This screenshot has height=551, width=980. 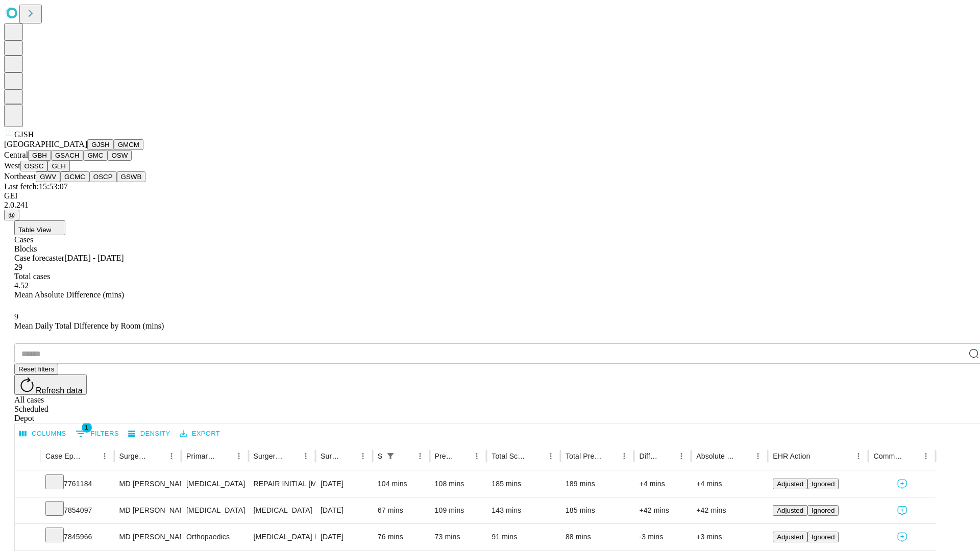 I want to click on div: Primary Service, so click(x=201, y=456).